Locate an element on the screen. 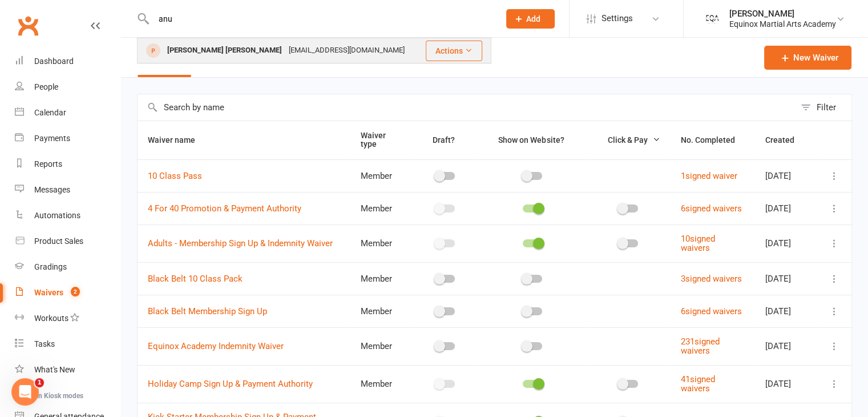 The height and width of the screenshot is (417, 868). button: Waiver name is located at coordinates (178, 140).